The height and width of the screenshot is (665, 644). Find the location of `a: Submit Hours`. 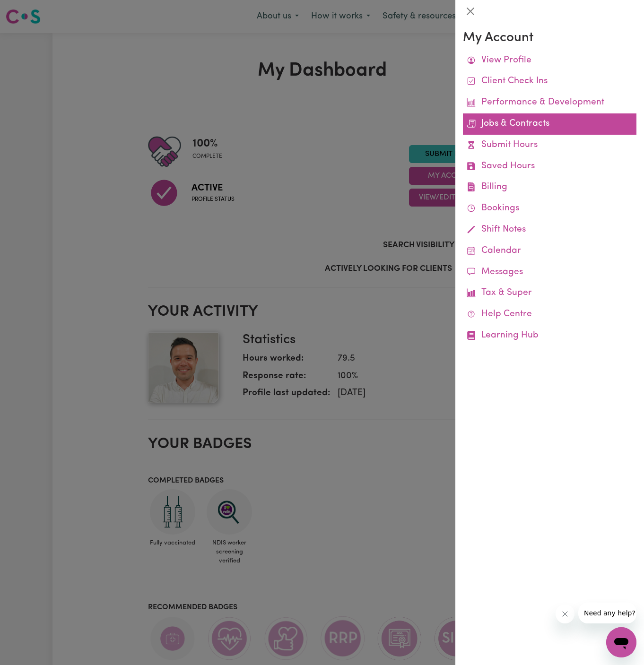

a: Submit Hours is located at coordinates (550, 145).